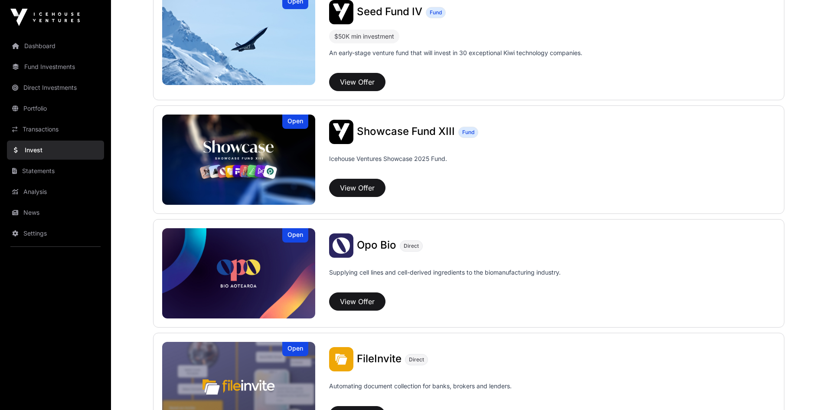 The image size is (826, 410). I want to click on a: News, so click(56, 213).